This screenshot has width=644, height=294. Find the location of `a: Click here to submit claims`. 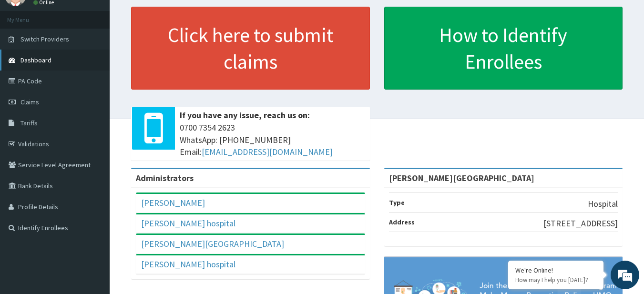

a: Click here to submit claims is located at coordinates (250, 48).